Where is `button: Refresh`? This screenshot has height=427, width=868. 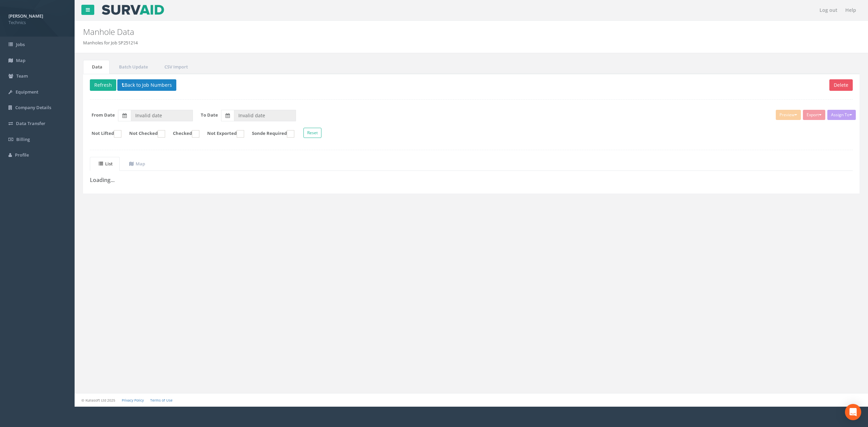
button: Refresh is located at coordinates (103, 85).